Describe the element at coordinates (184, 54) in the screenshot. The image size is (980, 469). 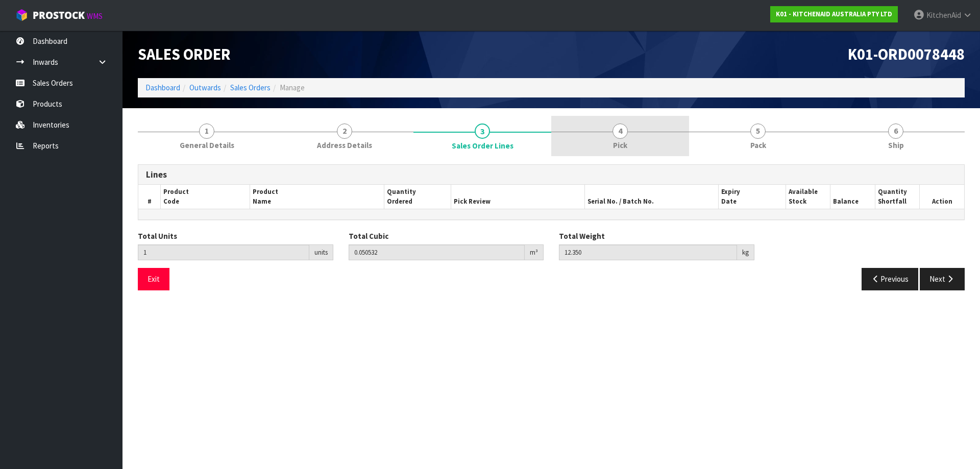
I see `span: Sales Order` at that location.